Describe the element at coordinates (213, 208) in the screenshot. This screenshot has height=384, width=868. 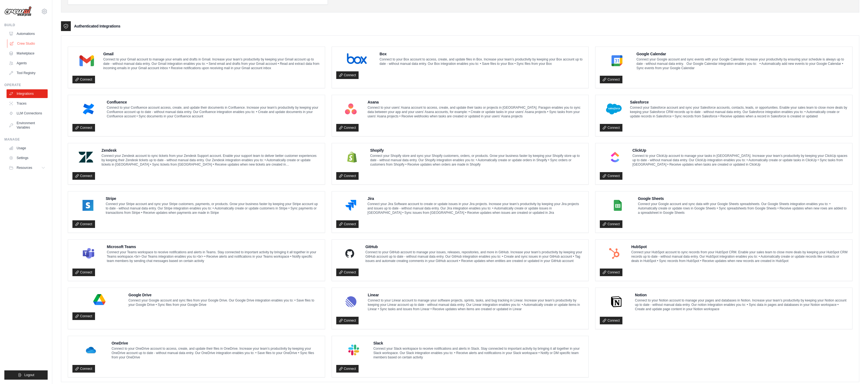
I see `p: Connect your Stripe account and sync your Stripe customers, payments, or products. Grow your busi...` at that location.